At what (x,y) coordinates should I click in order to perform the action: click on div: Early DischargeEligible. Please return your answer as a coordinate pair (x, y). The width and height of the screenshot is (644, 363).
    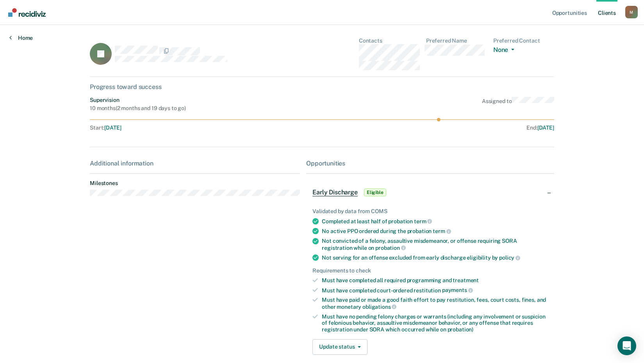
    Looking at the image, I should click on (430, 193).